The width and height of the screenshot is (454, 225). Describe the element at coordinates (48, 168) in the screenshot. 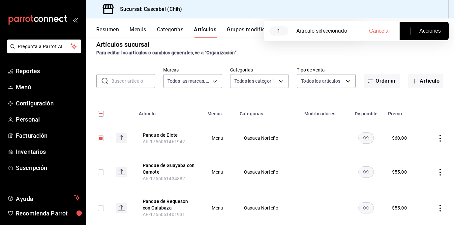

I see `span: Suscripción` at that location.